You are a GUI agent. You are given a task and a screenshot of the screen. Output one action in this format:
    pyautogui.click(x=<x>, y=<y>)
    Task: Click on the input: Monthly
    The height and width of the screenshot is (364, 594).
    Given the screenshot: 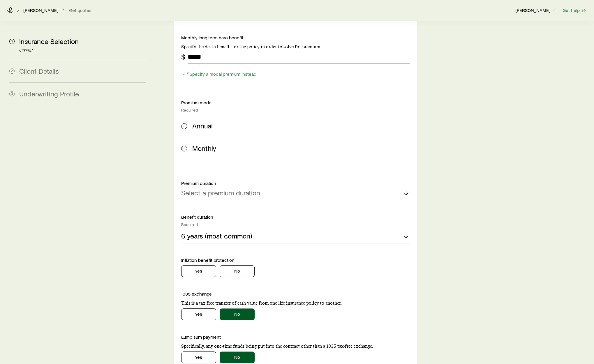 What is the action you would take?
    pyautogui.click(x=184, y=148)
    